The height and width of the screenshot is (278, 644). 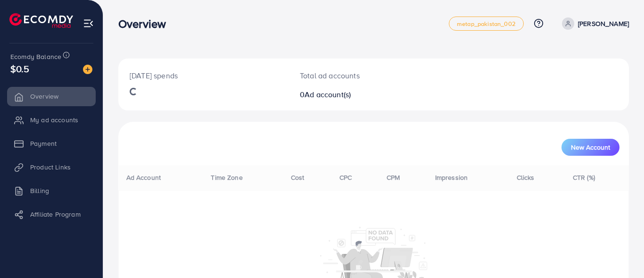 What do you see at coordinates (591, 147) in the screenshot?
I see `span: New Account` at bounding box center [591, 147].